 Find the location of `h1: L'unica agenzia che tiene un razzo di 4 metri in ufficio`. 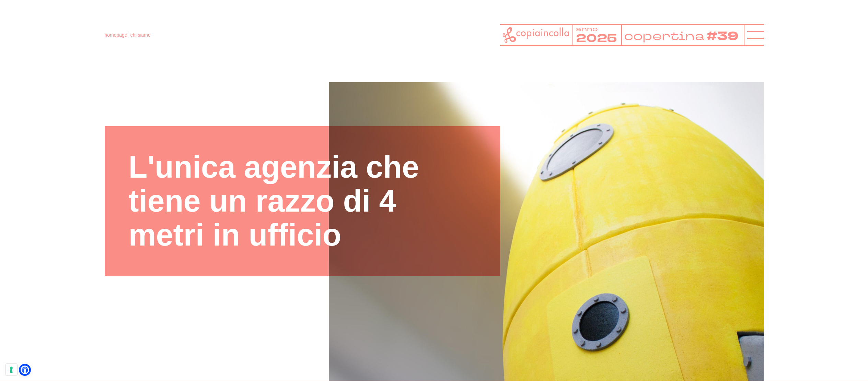

h1: L'unica agenzia che tiene un razzo di 4 metri in ufficio is located at coordinates (302, 201).